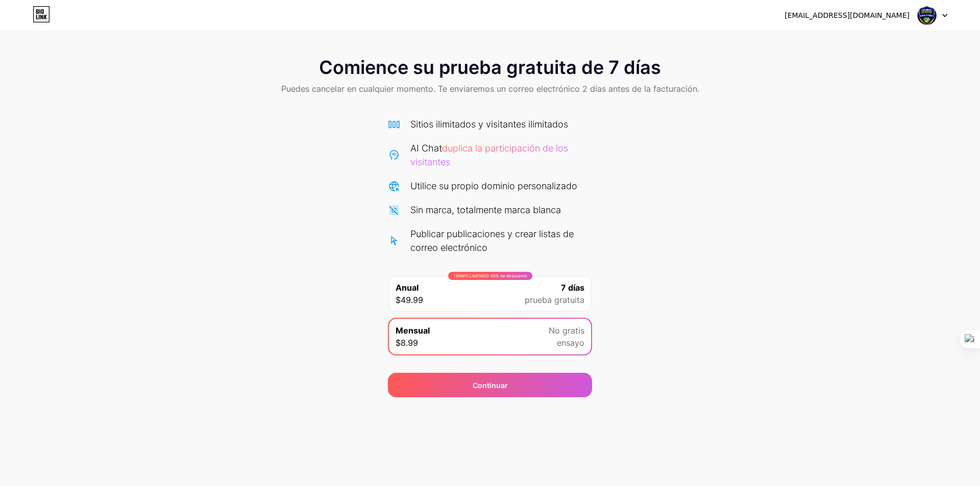  What do you see at coordinates (485, 210) in the screenshot?
I see `font: Sin marca, totalmente marca blanca` at bounding box center [485, 210].